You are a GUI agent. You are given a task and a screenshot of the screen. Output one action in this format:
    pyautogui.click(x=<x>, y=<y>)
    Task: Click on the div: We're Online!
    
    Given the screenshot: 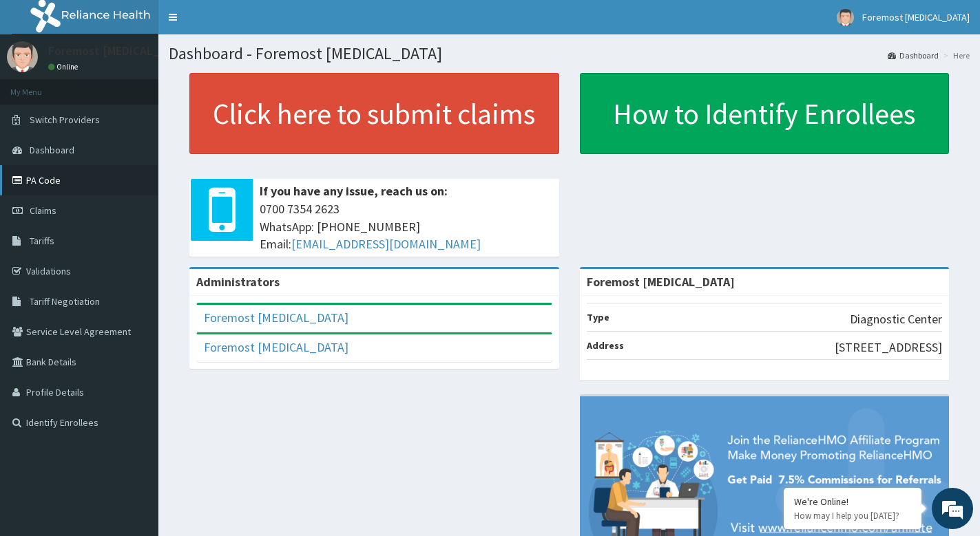 What is the action you would take?
    pyautogui.click(x=853, y=502)
    